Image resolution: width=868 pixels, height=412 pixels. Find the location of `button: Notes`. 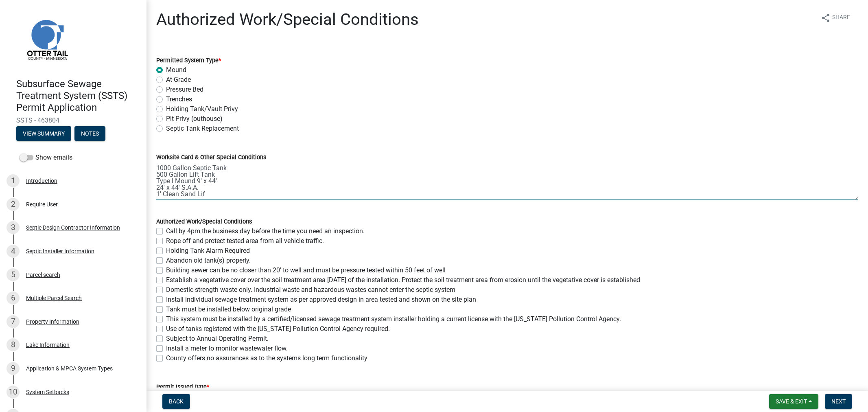

button: Notes is located at coordinates (90, 133).